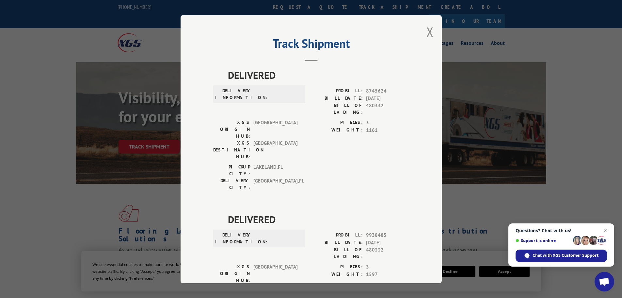 This screenshot has height=298, width=622. What do you see at coordinates (566, 255) in the screenshot?
I see `span: Chat with XGS Customer Support` at bounding box center [566, 255].